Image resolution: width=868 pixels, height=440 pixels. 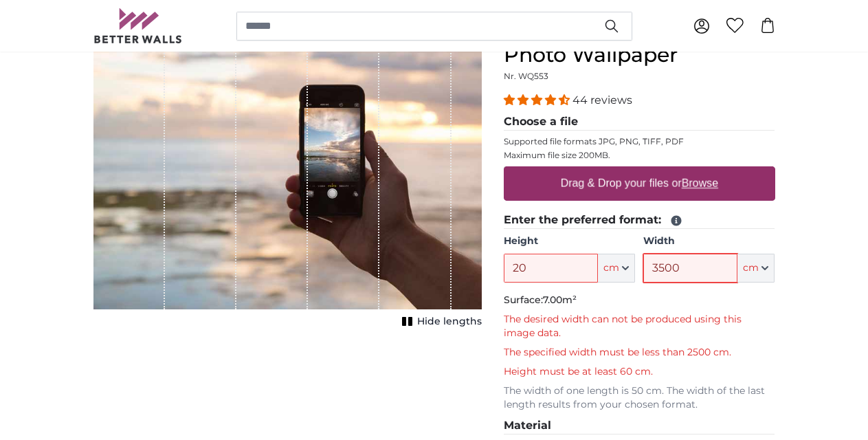 I want to click on span: 7.00m², so click(x=559, y=300).